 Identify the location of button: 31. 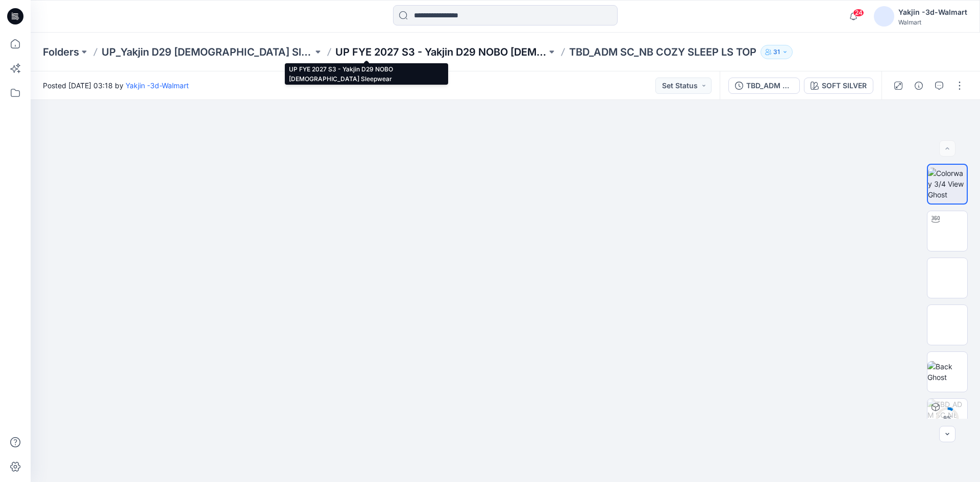
(777, 52).